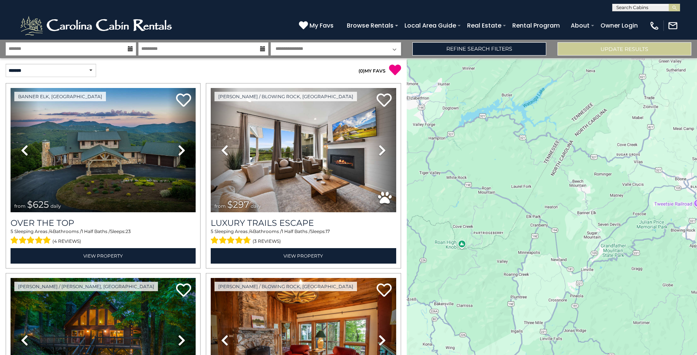 The height and width of the screenshot is (355, 697). Describe the element at coordinates (67, 241) in the screenshot. I see `span: (4 reviews)` at that location.